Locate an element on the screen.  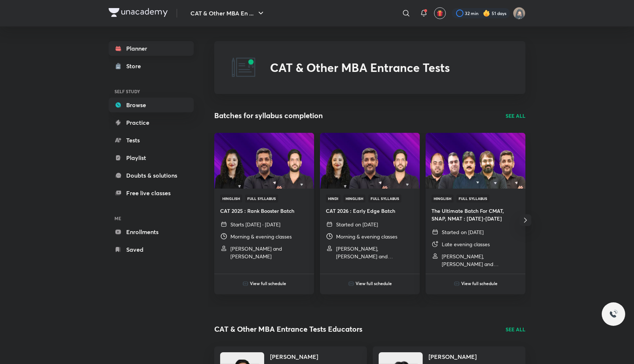
a: Browse is located at coordinates (151, 105).